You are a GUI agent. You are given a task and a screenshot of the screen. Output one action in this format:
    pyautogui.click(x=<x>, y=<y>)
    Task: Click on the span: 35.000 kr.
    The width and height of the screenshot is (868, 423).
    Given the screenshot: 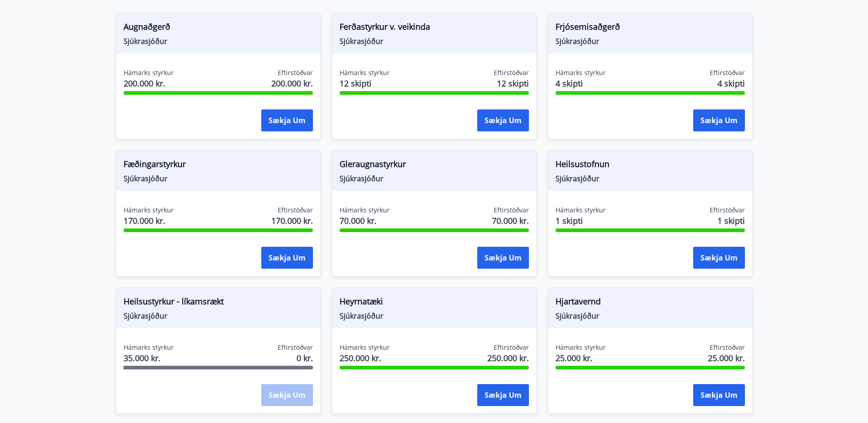 What is the action you would take?
    pyautogui.click(x=148, y=358)
    